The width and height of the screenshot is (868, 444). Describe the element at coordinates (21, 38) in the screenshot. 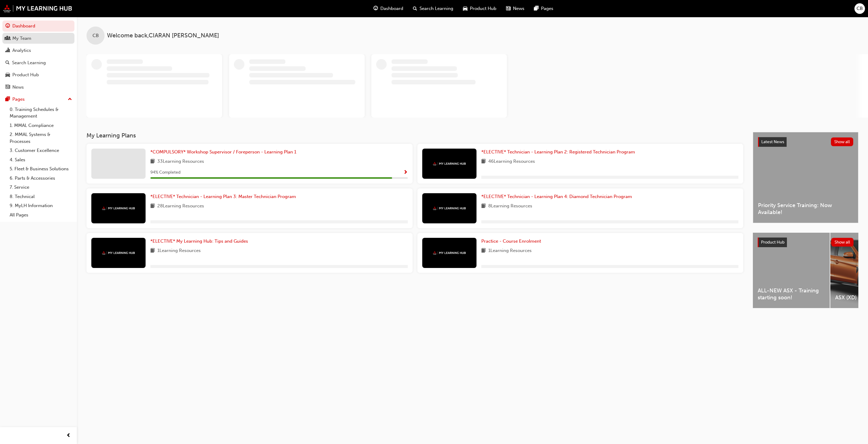

I see `div: My Team` at that location.